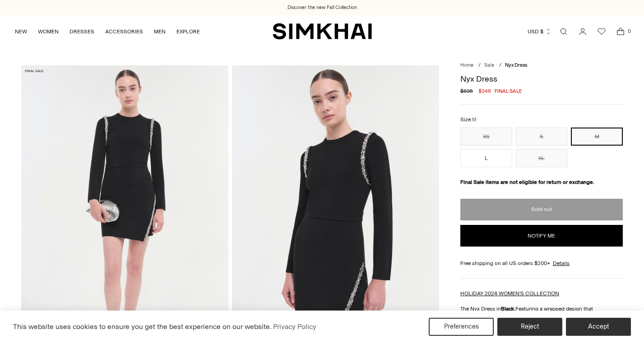 This screenshot has width=644, height=343. Describe the element at coordinates (462, 327) in the screenshot. I see `button: Preferences` at that location.